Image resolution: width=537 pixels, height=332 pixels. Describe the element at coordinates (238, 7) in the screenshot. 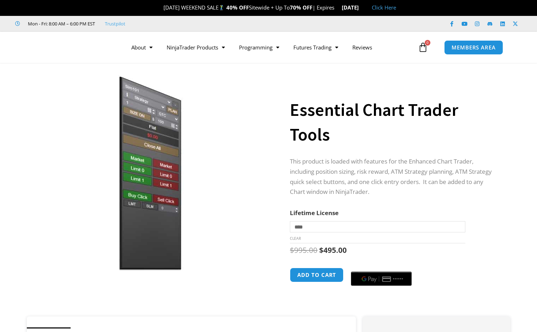

I see `strong: 40% OFF` at that location.